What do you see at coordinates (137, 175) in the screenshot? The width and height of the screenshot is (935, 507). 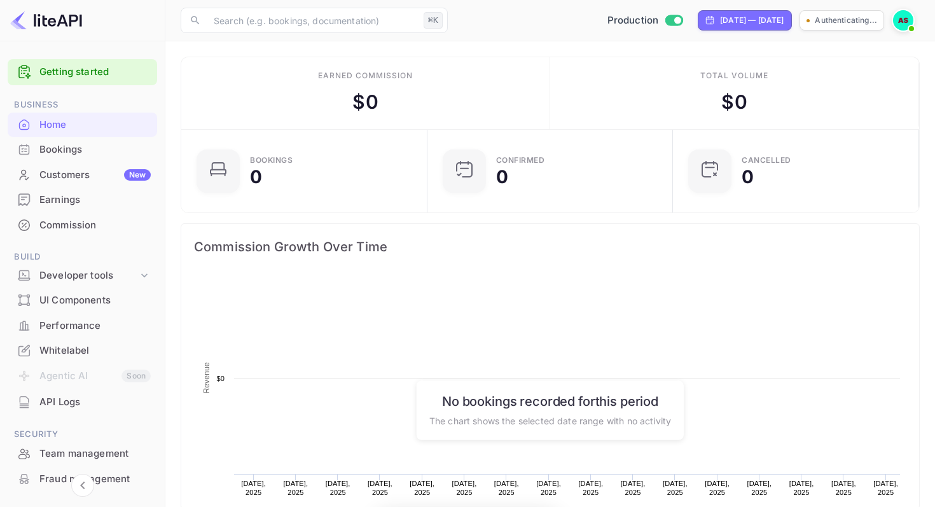 I see `div: New` at bounding box center [137, 175].